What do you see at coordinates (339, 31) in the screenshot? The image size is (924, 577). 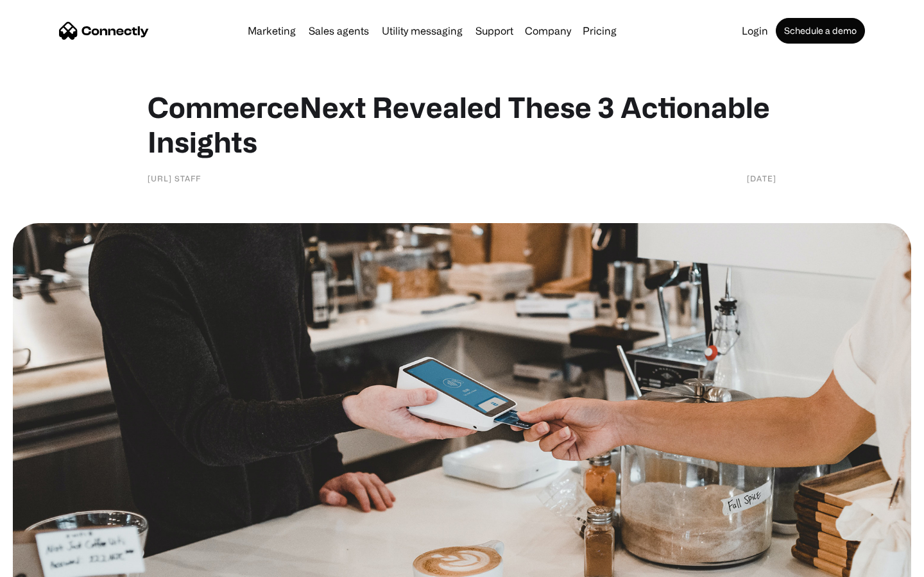 I see `a: Sales agents` at bounding box center [339, 31].